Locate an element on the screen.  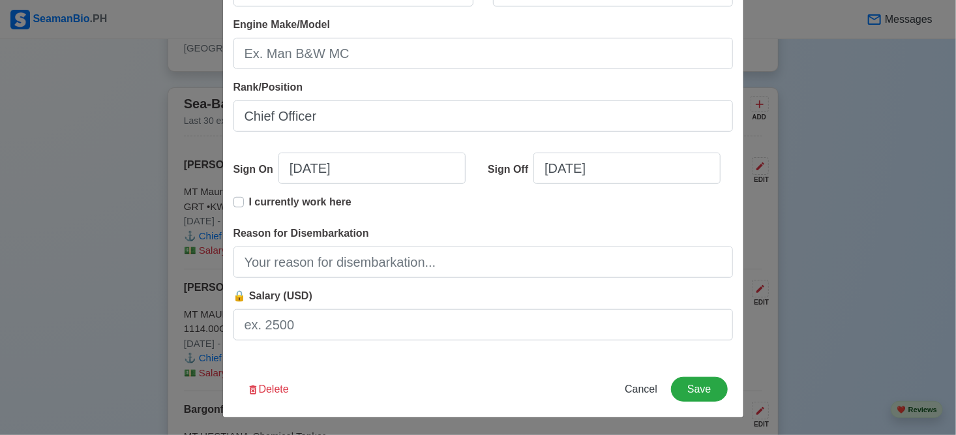
span: Engine Make/Model is located at coordinates (282, 24).